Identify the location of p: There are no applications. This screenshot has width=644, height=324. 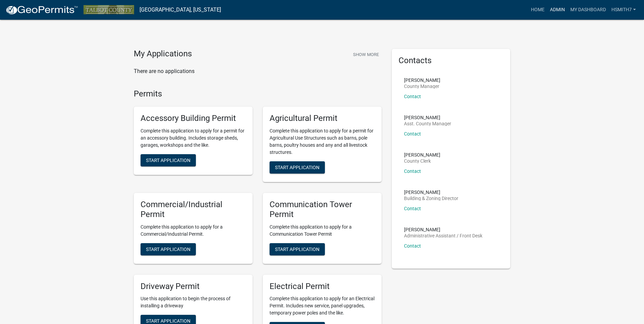
(258, 71).